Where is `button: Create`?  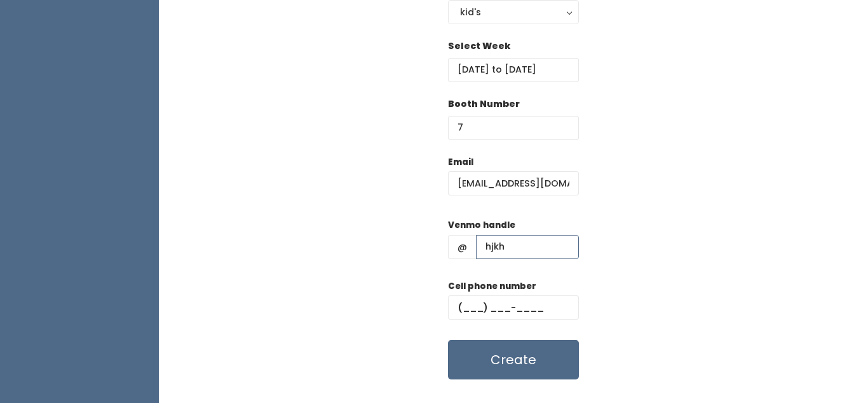 button: Create is located at coordinates (514, 360).